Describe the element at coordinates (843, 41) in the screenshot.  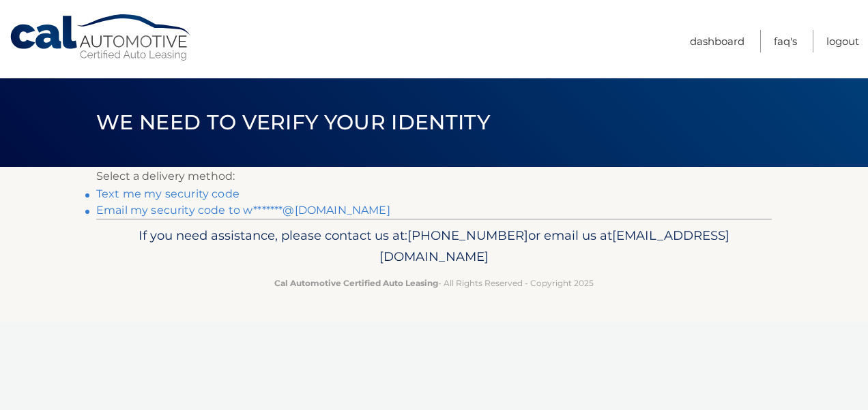
I see `a: Logout` at that location.